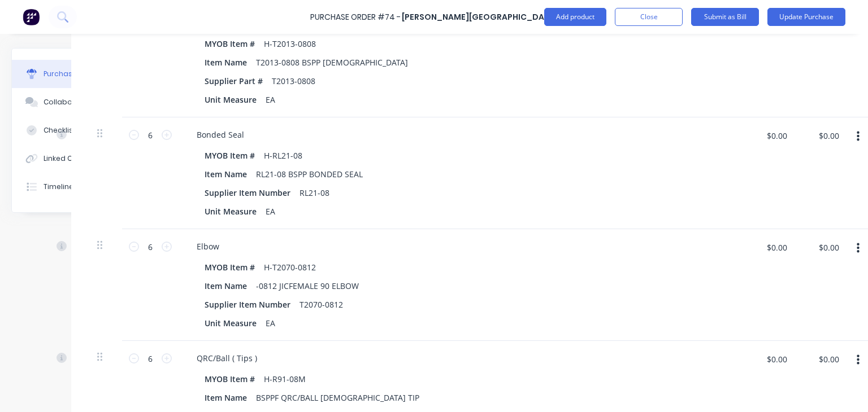 The width and height of the screenshot is (868, 412). I want to click on div: Elbow, so click(208, 246).